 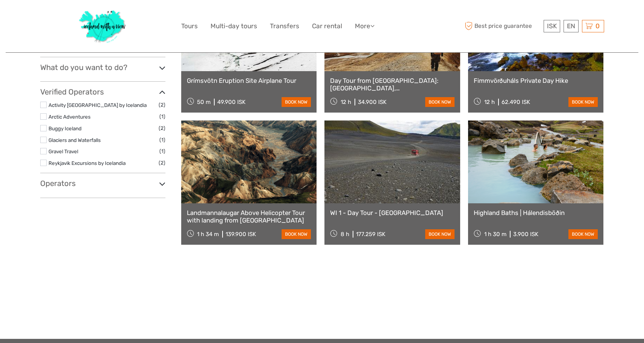 I want to click on div: 49.900 ISK, so click(x=231, y=102).